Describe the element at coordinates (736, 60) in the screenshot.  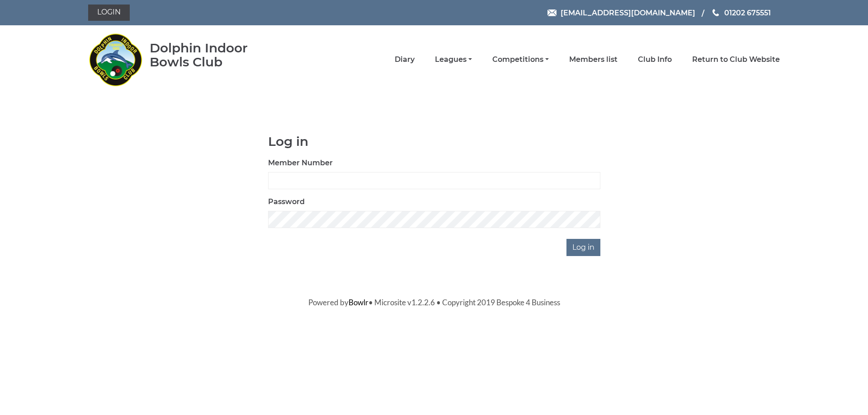
I see `a: Return to Club Website` at that location.